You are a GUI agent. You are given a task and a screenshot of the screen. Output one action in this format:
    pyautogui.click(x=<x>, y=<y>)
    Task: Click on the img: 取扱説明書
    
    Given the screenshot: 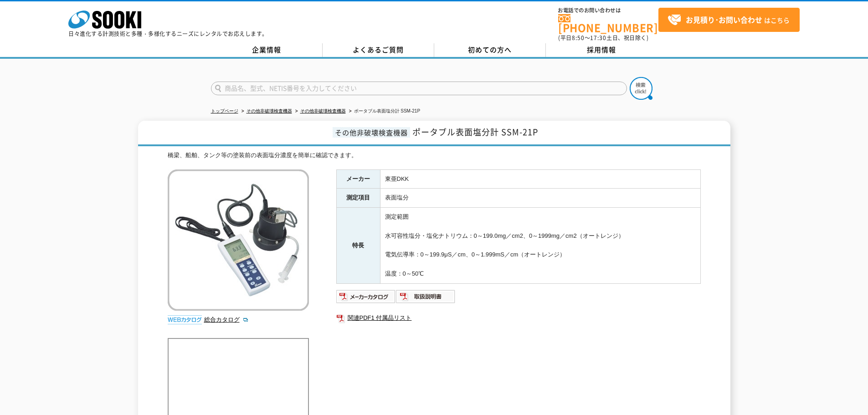 What is the action you would take?
    pyautogui.click(x=425, y=296)
    